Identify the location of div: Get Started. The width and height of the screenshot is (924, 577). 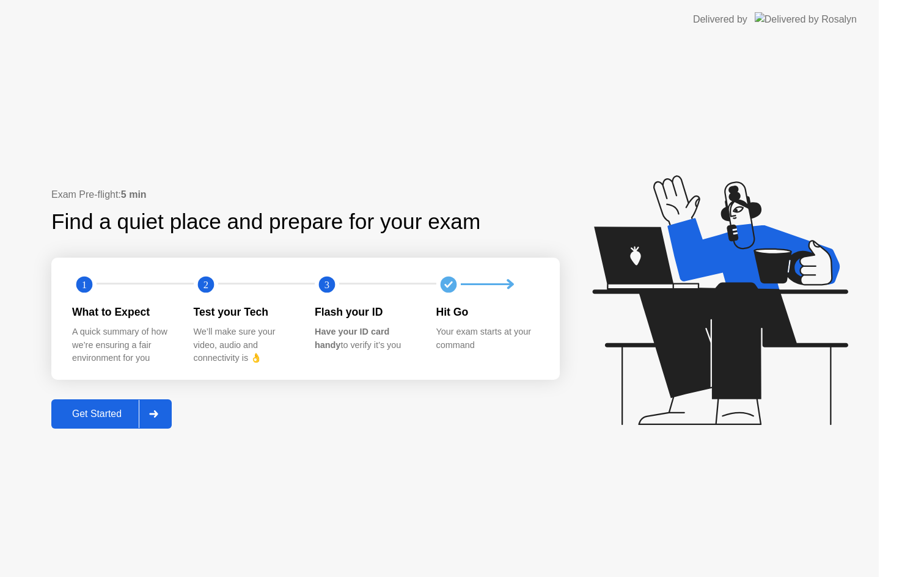
(96, 414).